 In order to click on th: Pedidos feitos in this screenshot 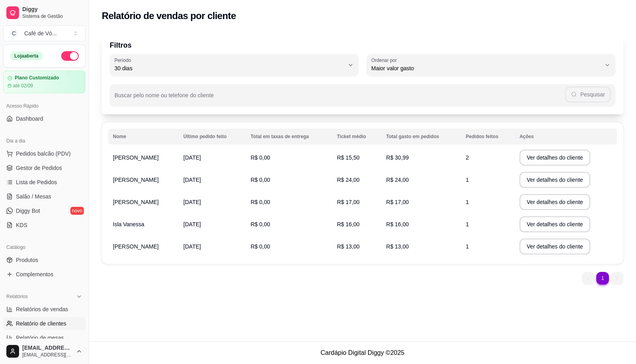, I will do `click(488, 136)`.